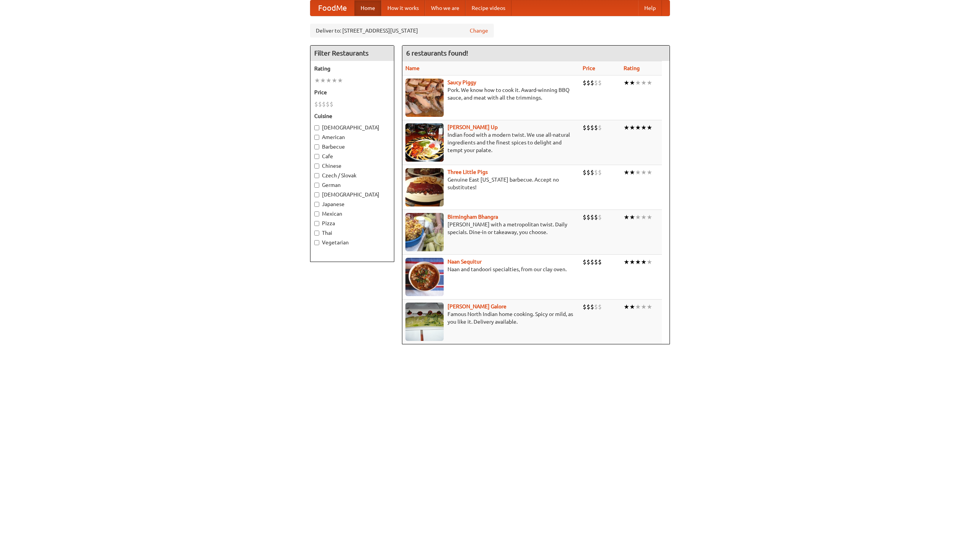 This screenshot has width=980, height=542. I want to click on input: Pizza, so click(316, 223).